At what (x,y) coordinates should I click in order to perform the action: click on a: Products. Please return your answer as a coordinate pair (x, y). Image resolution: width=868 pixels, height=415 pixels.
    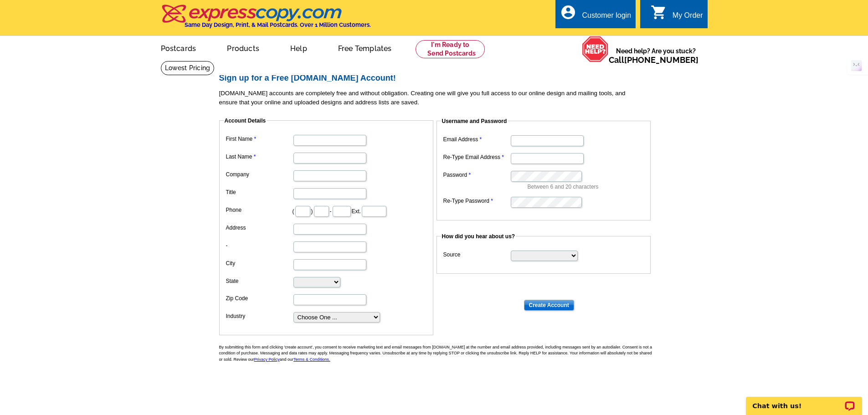
    Looking at the image, I should click on (243, 47).